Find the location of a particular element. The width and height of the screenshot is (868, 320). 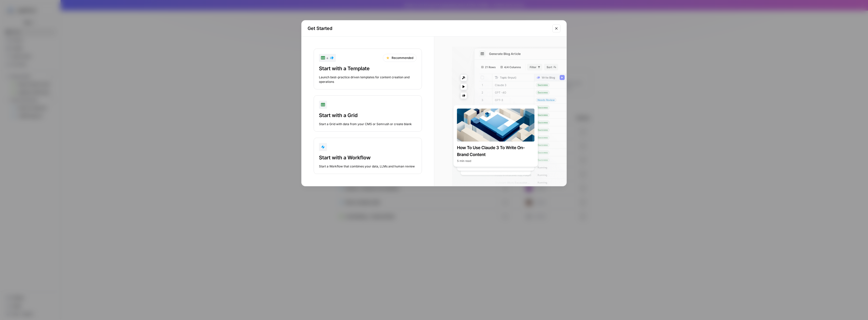

button: Close modal is located at coordinates (556, 28).